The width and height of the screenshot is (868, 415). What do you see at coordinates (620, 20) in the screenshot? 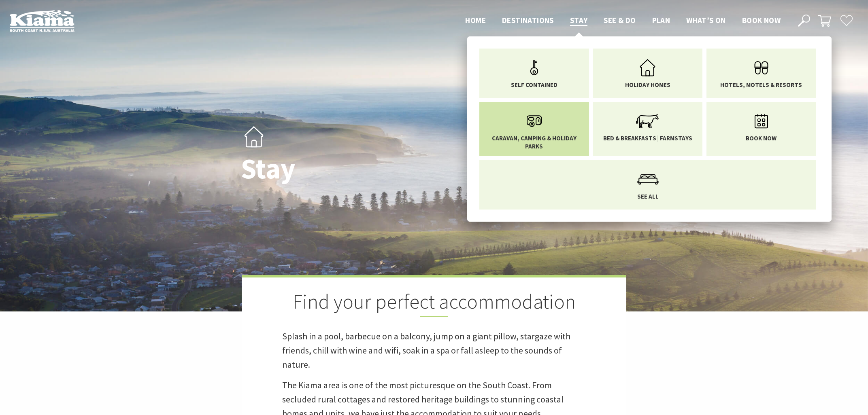
I see `span: See & Do` at bounding box center [620, 20].